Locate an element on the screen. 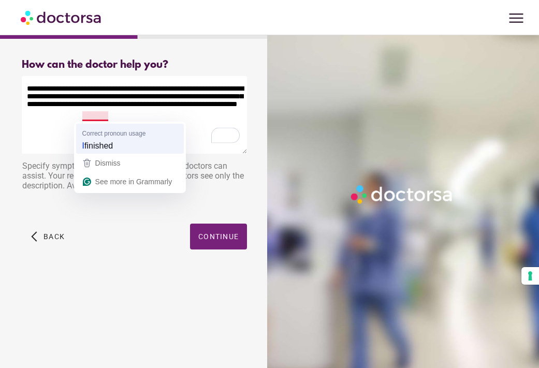  span: Continue is located at coordinates (218, 236).